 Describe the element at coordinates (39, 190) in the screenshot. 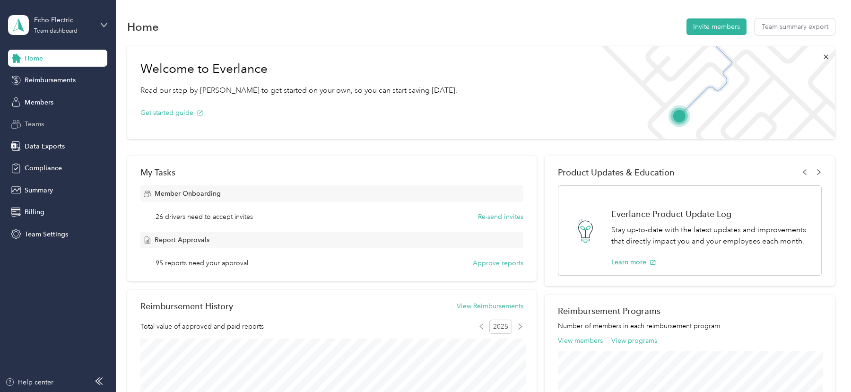

I see `span: Summary` at that location.